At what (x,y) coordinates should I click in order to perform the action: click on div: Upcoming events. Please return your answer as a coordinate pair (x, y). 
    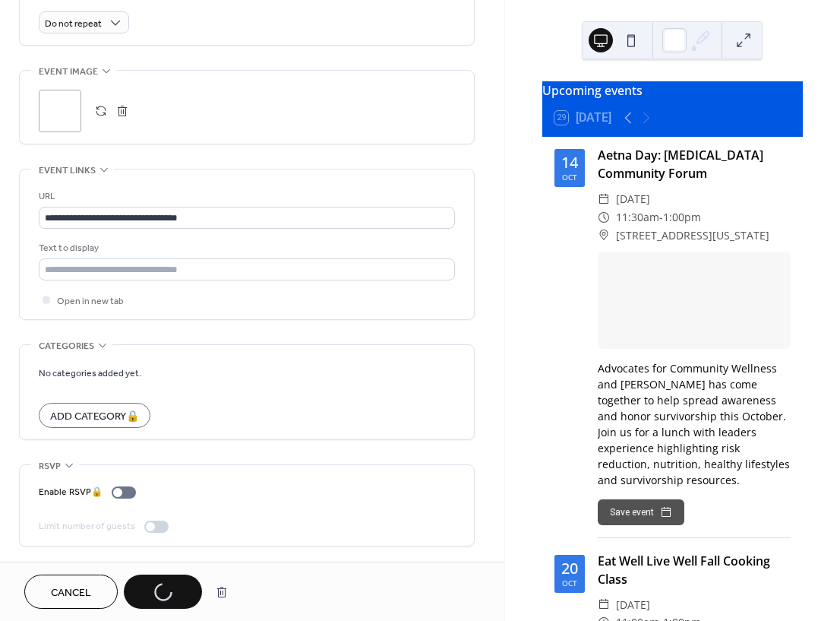
    Looking at the image, I should click on (672, 91).